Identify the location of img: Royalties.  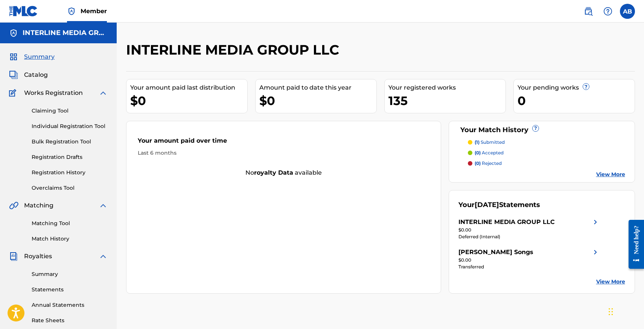
(14, 257).